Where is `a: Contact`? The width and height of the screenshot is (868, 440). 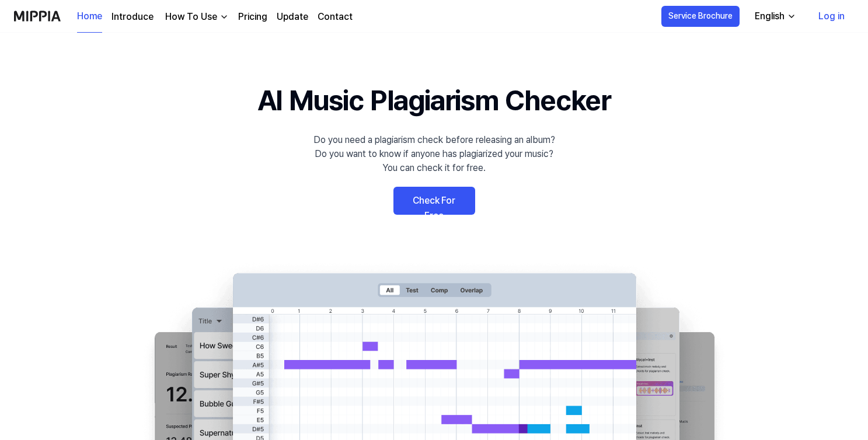
a: Contact is located at coordinates (335, 17).